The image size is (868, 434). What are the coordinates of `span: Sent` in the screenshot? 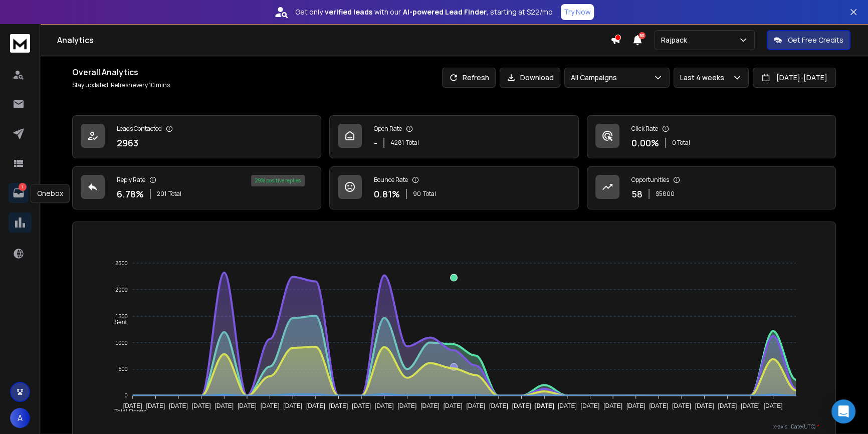 It's located at (117, 322).